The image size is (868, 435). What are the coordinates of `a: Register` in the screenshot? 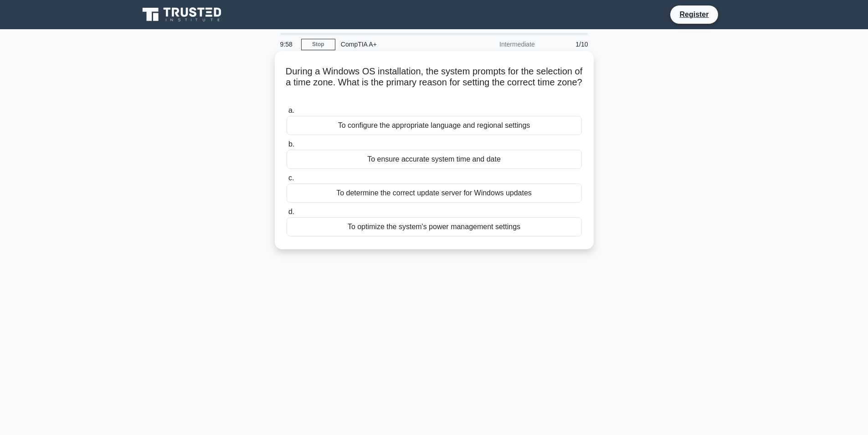 It's located at (694, 14).